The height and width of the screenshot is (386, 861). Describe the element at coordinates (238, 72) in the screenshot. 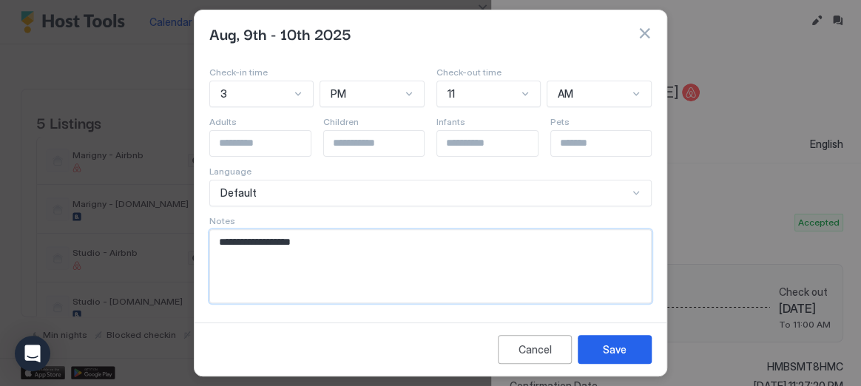

I see `span: Check-in time` at that location.